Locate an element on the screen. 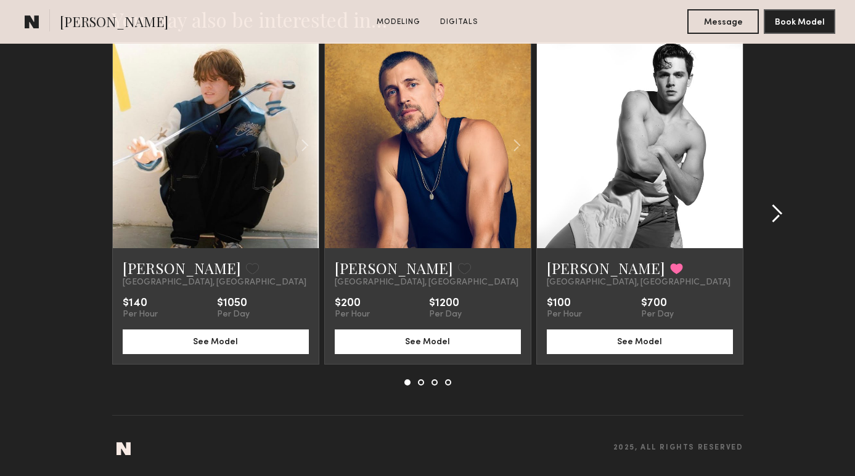 This screenshot has width=855, height=476. div: $140 is located at coordinates (140, 304).